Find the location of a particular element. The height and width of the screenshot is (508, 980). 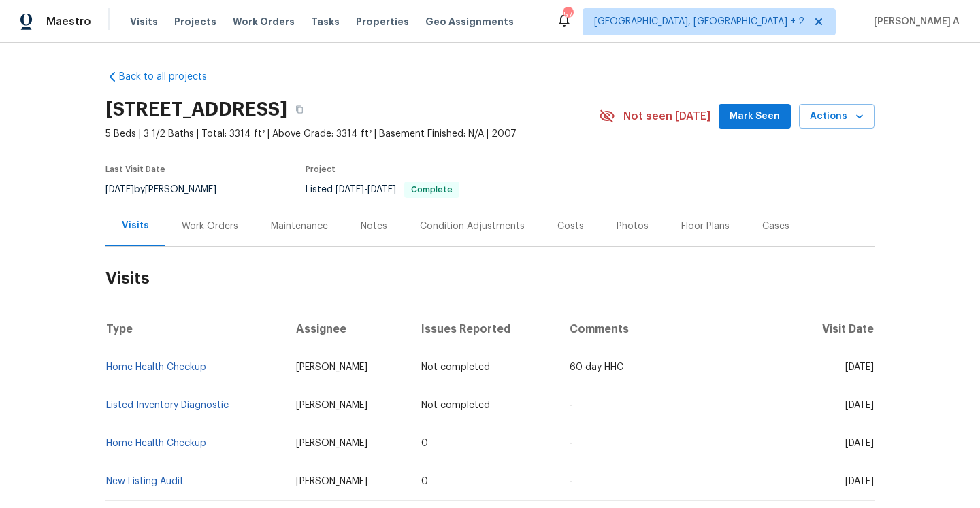

button: Actions is located at coordinates (836, 116).